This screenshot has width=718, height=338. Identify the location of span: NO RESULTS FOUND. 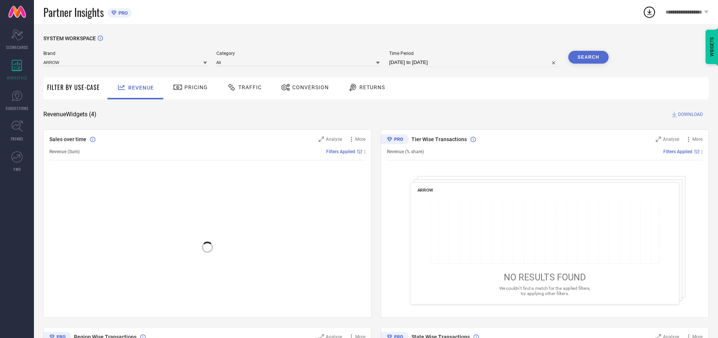
(544, 278).